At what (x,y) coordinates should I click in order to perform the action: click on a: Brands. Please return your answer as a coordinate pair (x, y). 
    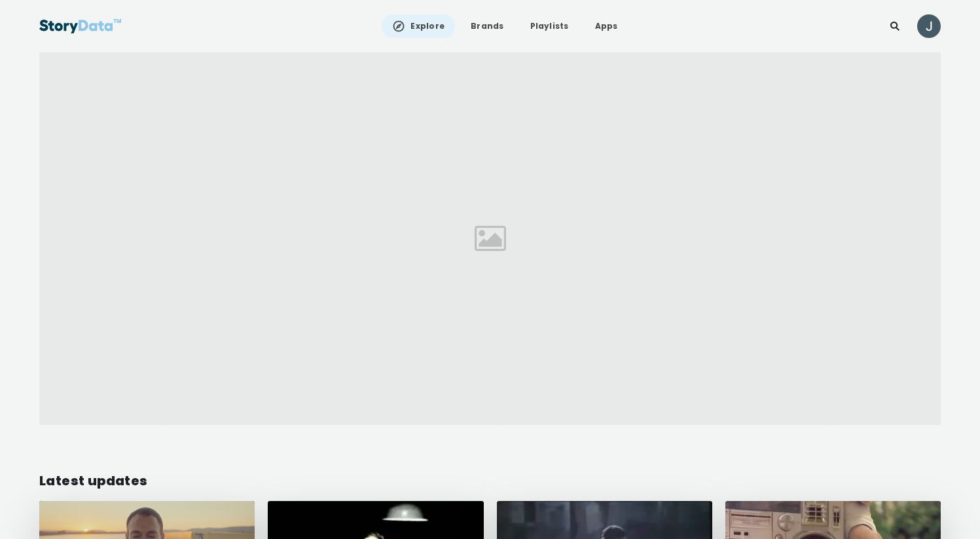
    Looking at the image, I should click on (487, 27).